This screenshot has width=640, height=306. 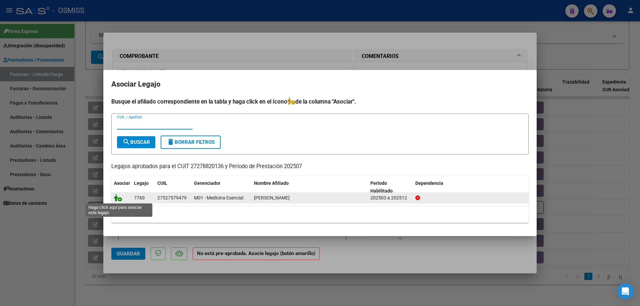 I want to click on datatable-header-cell: Periodo Habilitado, so click(x=390, y=187).